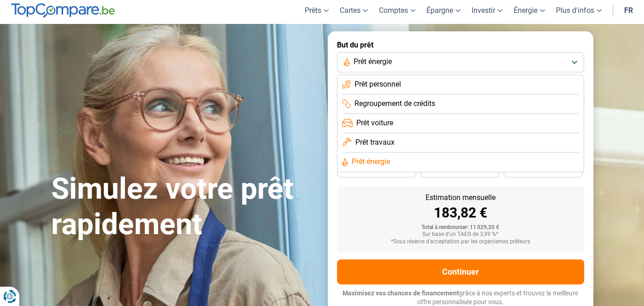 This screenshot has width=644, height=306. What do you see at coordinates (543, 171) in the screenshot?
I see `span: 24 mois` at bounding box center [543, 171].